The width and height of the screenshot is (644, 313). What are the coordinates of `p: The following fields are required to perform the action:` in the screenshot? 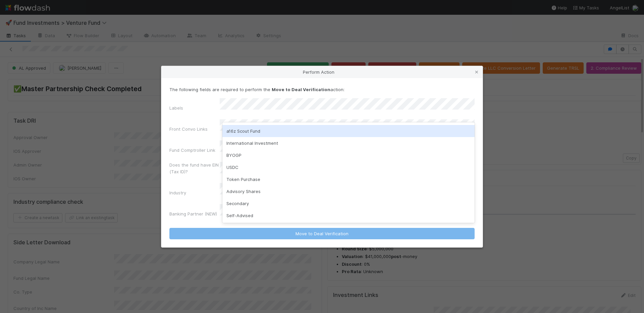 It's located at (322, 89).